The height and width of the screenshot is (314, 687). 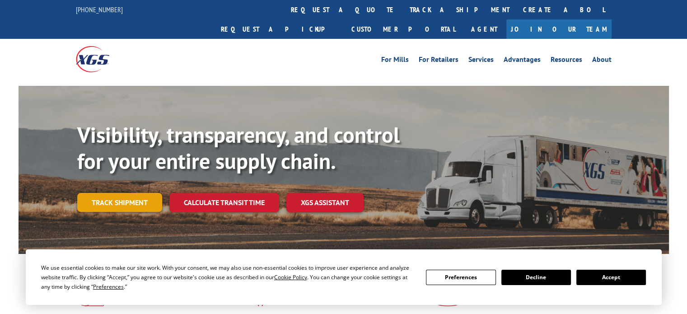 What do you see at coordinates (439, 61) in the screenshot?
I see `a: For Retailers` at bounding box center [439, 61].